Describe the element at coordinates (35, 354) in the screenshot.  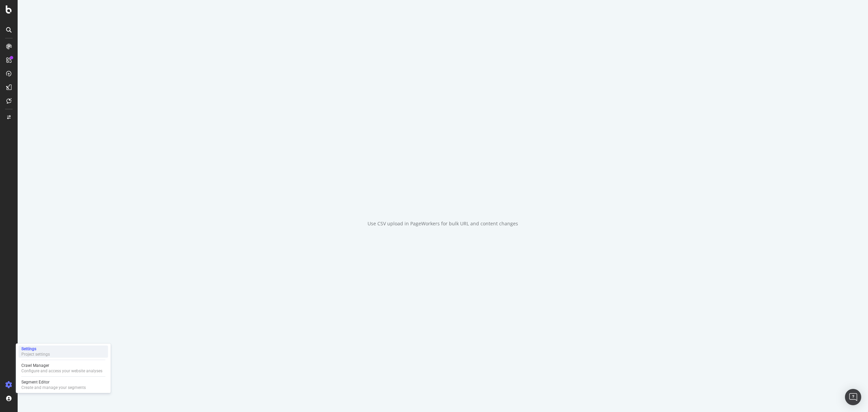
I see `div: Project settings` at that location.